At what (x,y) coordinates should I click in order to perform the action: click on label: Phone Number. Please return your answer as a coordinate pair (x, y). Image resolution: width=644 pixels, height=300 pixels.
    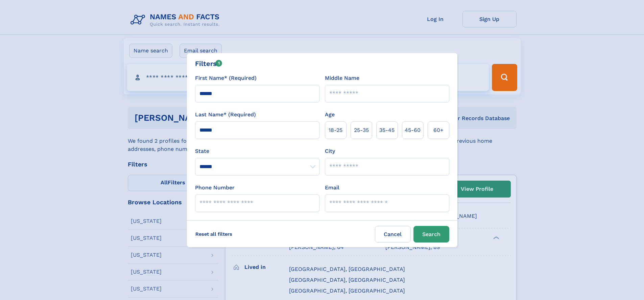
    Looking at the image, I should click on (215, 188).